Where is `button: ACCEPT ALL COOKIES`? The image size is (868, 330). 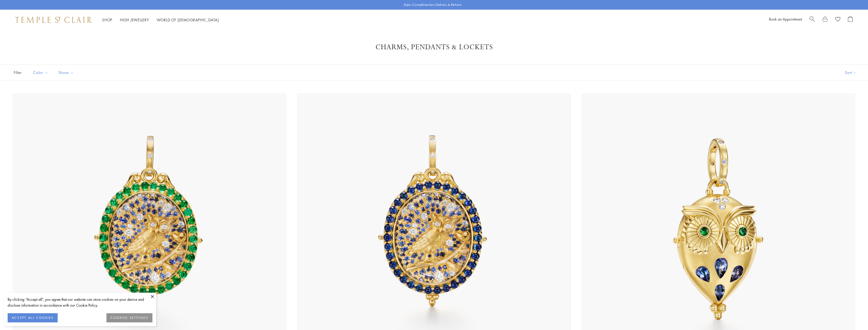
button: ACCEPT ALL COOKIES is located at coordinates (32, 318).